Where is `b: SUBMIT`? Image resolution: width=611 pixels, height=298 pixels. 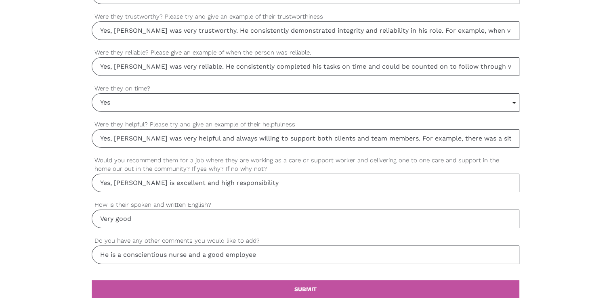
b: SUBMIT is located at coordinates (305, 289).